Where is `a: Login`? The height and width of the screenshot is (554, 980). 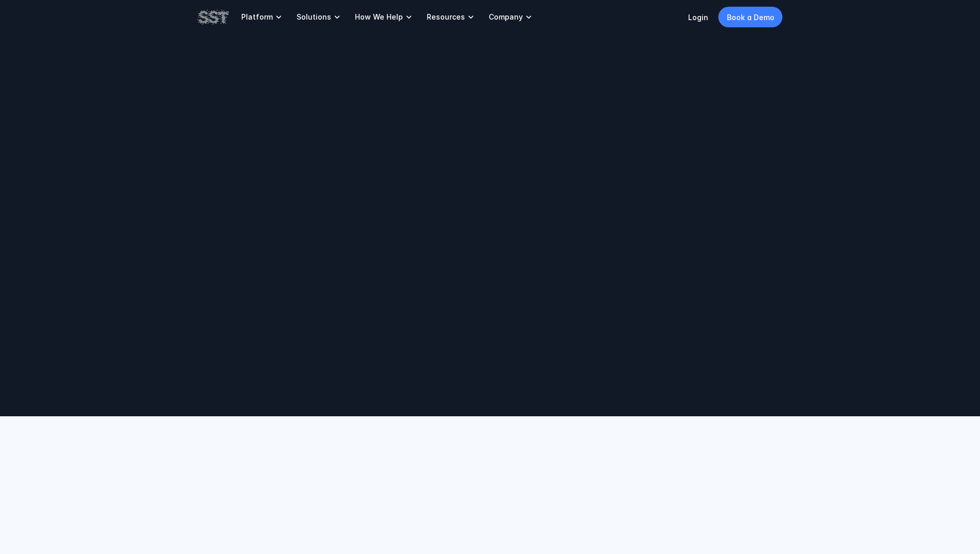
a: Login is located at coordinates (698, 17).